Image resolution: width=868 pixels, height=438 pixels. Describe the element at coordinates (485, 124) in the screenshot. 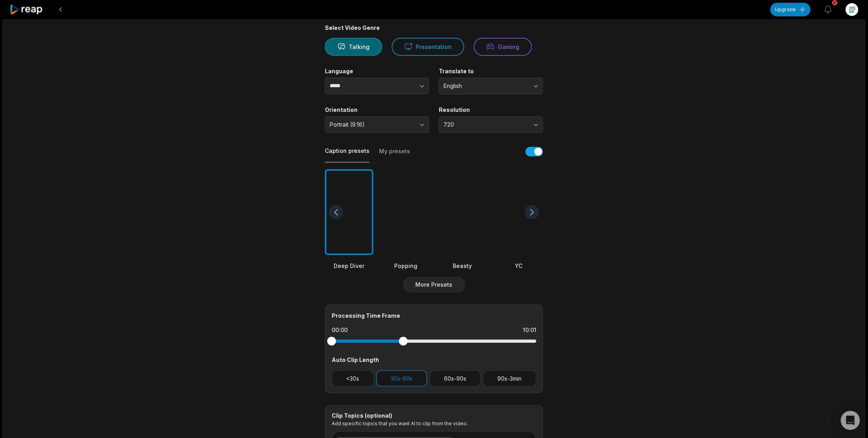

I see `span: 720` at that location.